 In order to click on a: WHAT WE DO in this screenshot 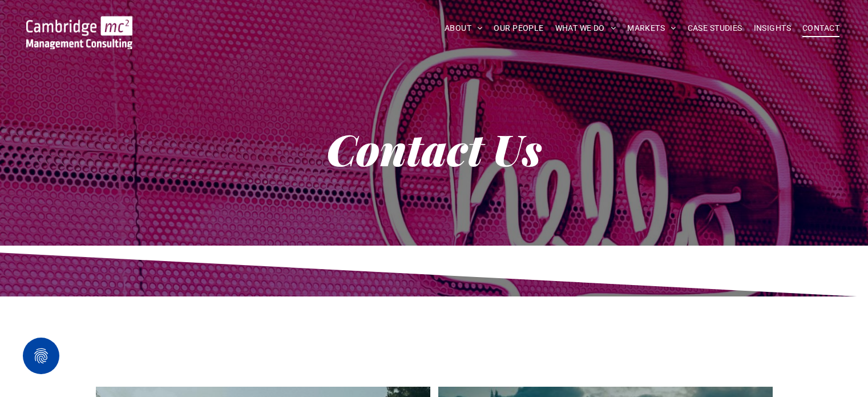, I will do `click(586, 28)`.